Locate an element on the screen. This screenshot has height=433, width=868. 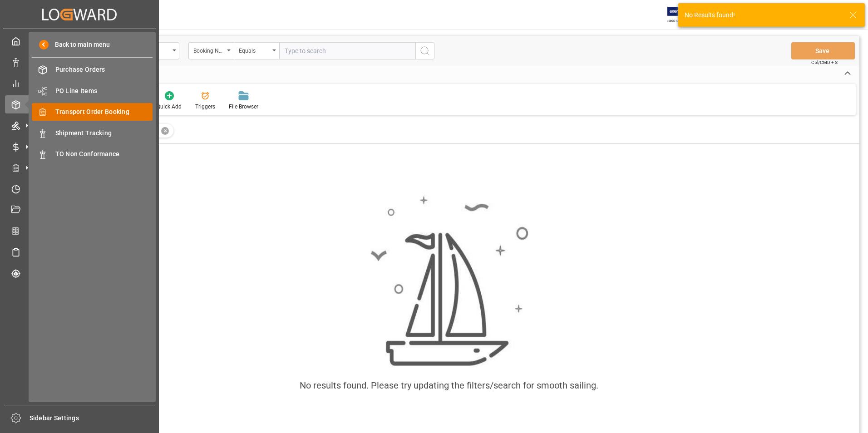
div: Quick Add is located at coordinates (169, 107).